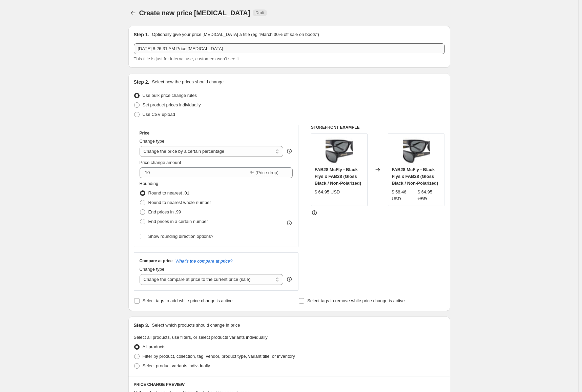 The image size is (582, 392). Describe the element at coordinates (188, 300) in the screenshot. I see `span: Select tags to add while price change is active` at that location.